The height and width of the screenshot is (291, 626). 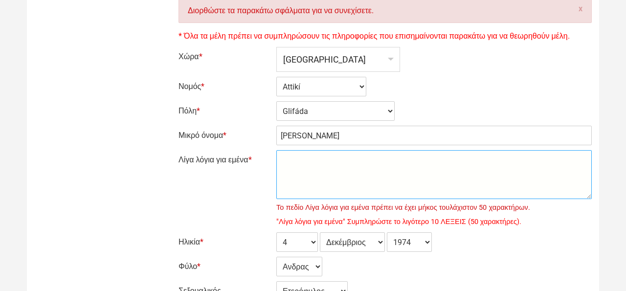 What do you see at coordinates (434, 174) in the screenshot?
I see `textarea: Χαλαρός , πολυταξιδεμένος καλος συνομιλιτης` at bounding box center [434, 174].